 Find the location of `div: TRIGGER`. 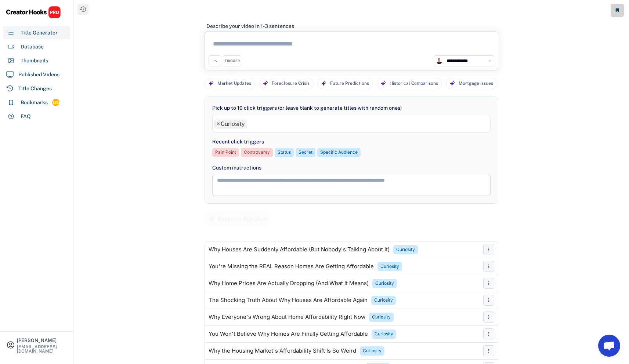

div: TRIGGER is located at coordinates (232, 61).